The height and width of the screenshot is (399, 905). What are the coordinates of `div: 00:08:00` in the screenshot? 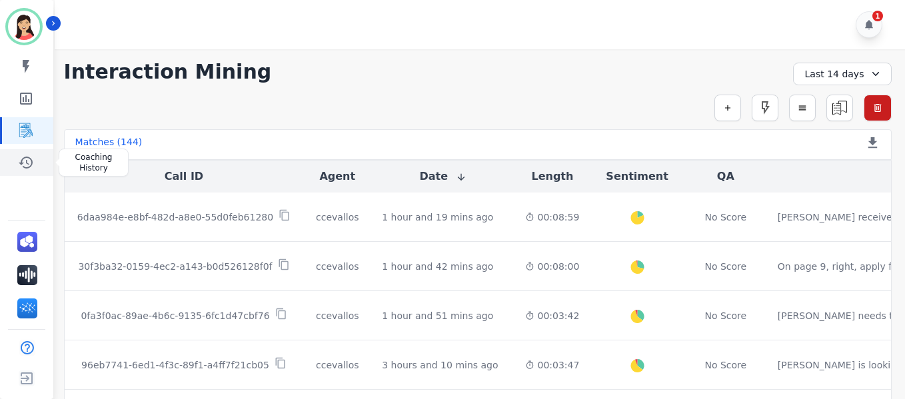 It's located at (552, 267).